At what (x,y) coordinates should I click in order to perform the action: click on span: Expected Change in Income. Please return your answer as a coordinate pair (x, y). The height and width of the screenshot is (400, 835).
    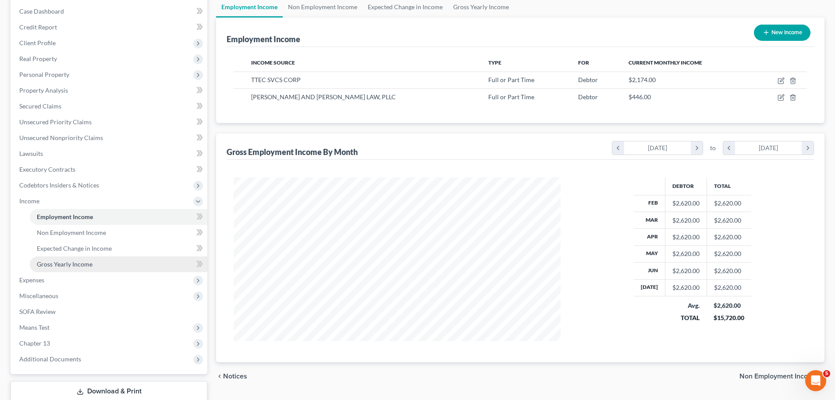
    Looking at the image, I should click on (74, 248).